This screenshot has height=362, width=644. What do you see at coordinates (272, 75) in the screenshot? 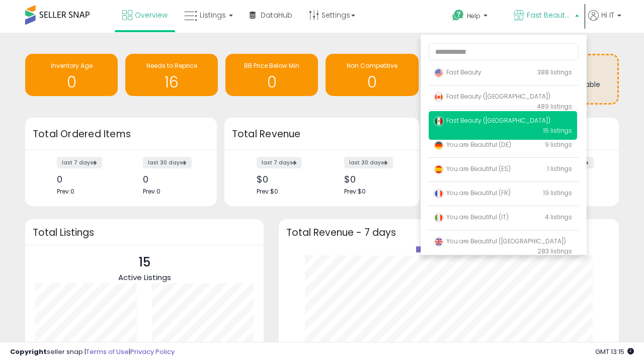
I see `a: BB Price Below Min 0` at bounding box center [272, 75].